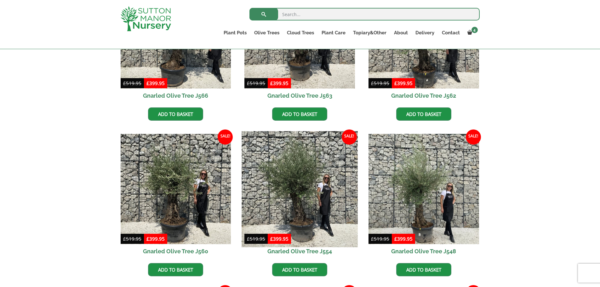 This screenshot has width=600, height=287. Describe the element at coordinates (300, 189) in the screenshot. I see `img: Gnarled Olive Tree J554` at that location.